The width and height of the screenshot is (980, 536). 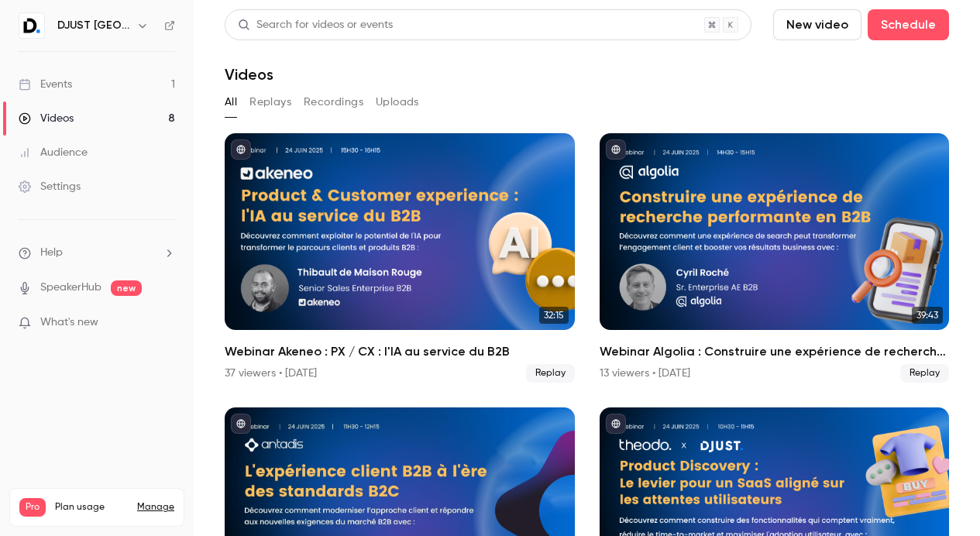 I want to click on span: 39:43, so click(x=927, y=315).